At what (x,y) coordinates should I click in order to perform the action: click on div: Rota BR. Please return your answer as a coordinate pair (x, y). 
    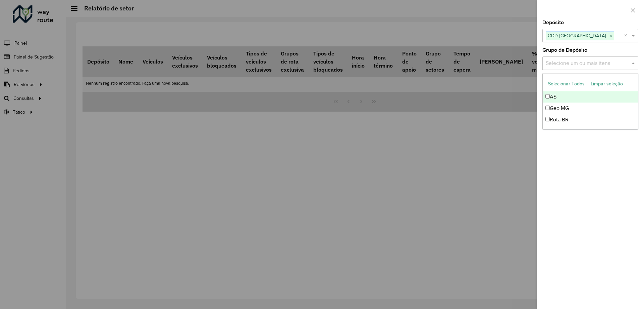
    Looking at the image, I should click on (591, 119).